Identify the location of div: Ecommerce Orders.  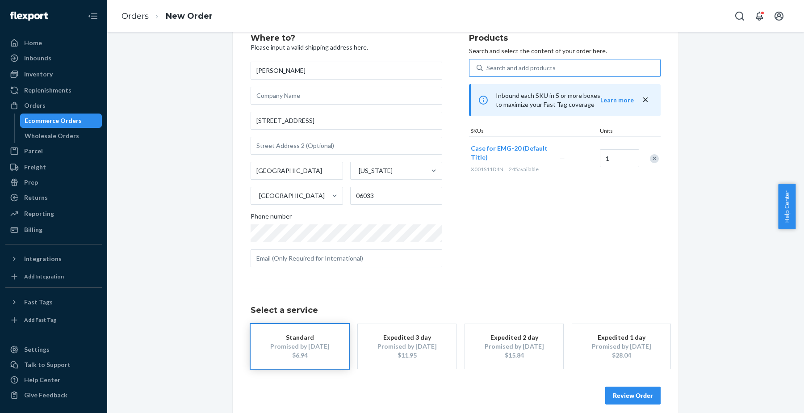
(53, 121).